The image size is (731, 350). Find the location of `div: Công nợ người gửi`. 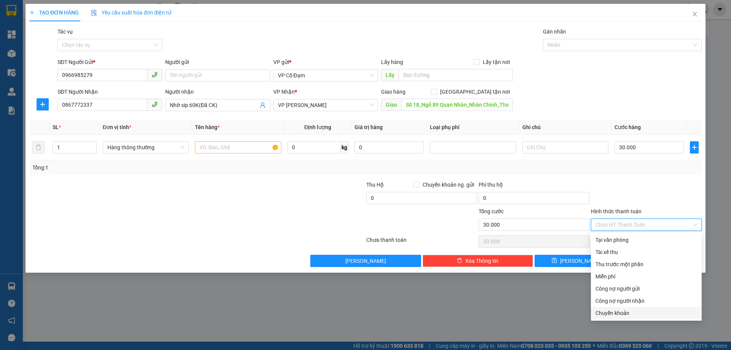

div: Công nợ người gửi is located at coordinates (646, 288).